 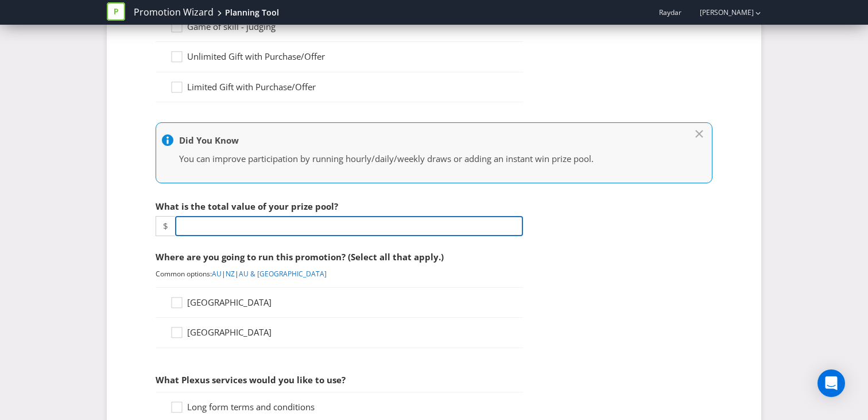 What do you see at coordinates (670, 12) in the screenshot?
I see `span: Raydar` at bounding box center [670, 12].